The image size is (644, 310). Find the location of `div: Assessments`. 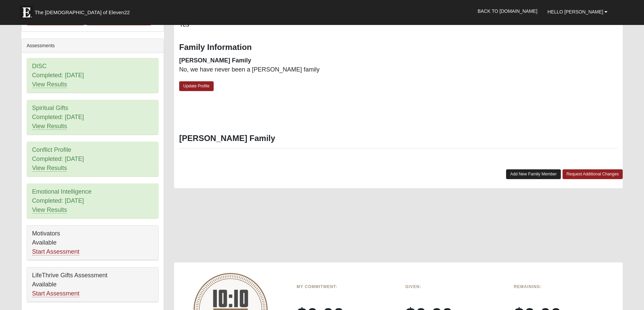

div: Assessments is located at coordinates (92, 46).